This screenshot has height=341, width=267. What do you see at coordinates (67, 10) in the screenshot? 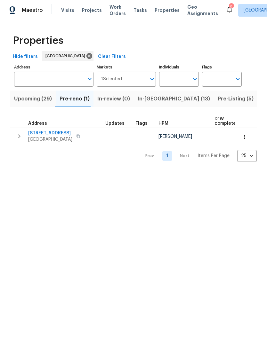
I see `span: Visits` at bounding box center [67, 10].